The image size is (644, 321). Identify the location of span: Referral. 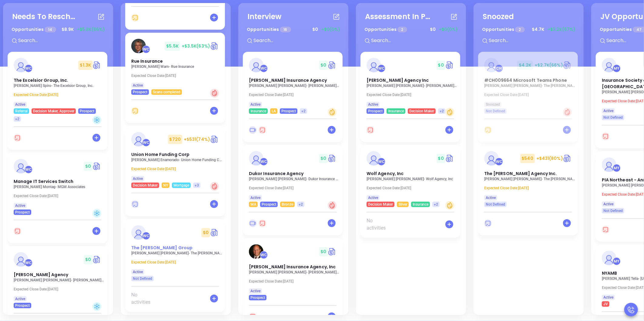
(21, 111).